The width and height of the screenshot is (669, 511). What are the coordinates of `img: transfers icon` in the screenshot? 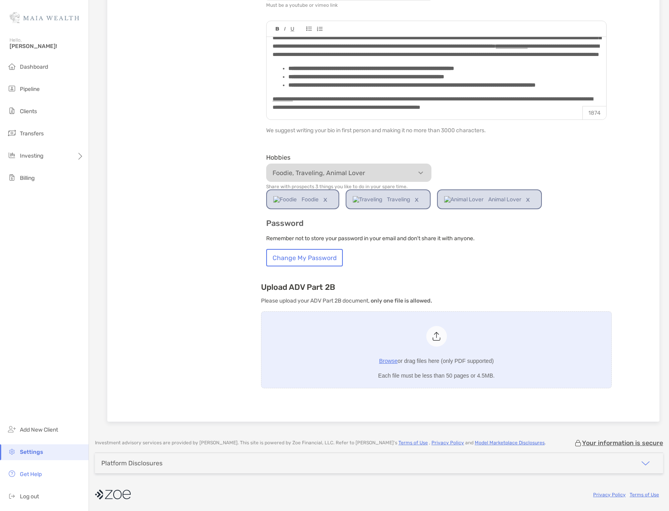 It's located at (12, 133).